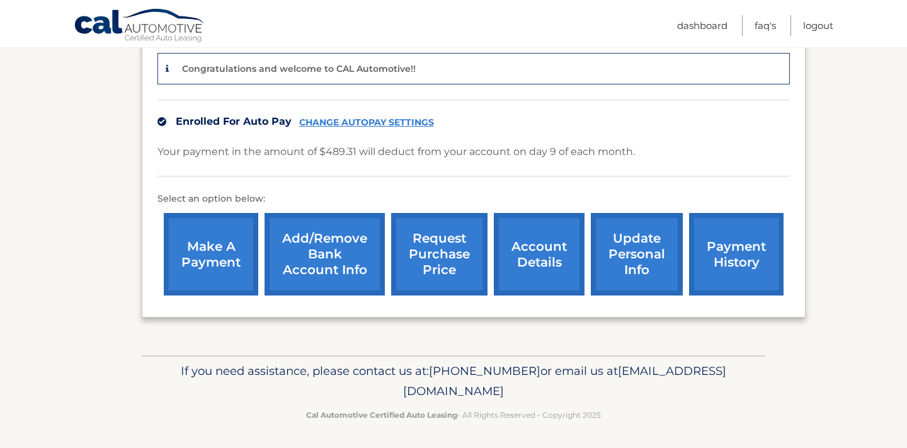 This screenshot has width=907, height=448. What do you see at coordinates (736, 254) in the screenshot?
I see `a: payment history` at bounding box center [736, 254].